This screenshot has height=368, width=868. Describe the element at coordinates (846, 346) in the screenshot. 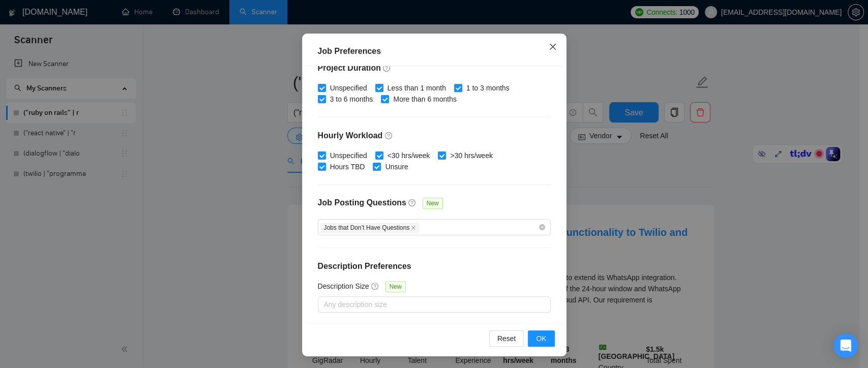

I see `div: Open Intercom Messenger` at that location.